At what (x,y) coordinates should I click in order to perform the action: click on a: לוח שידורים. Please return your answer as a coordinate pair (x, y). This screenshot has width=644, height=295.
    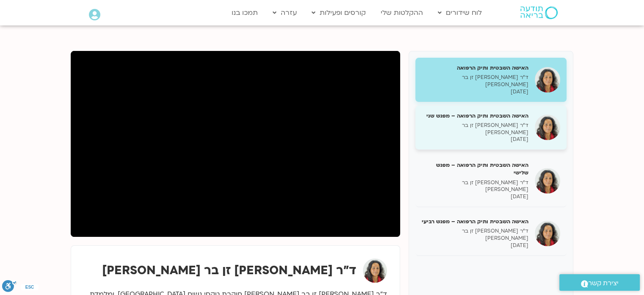
    Looking at the image, I should click on (460, 13).